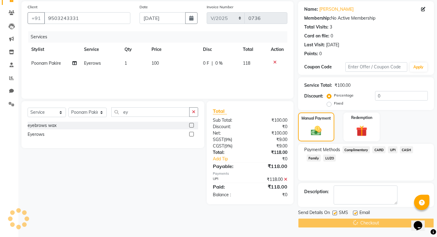  I want to click on th: Service, so click(100, 49).